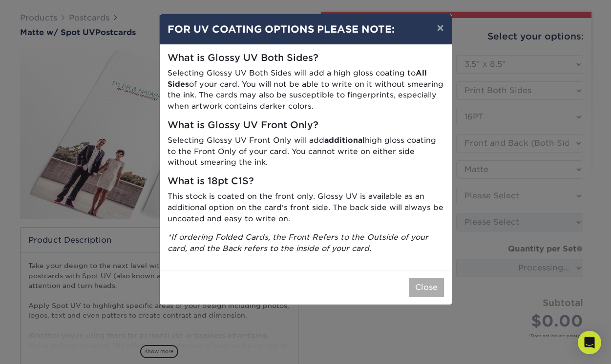 The width and height of the screenshot is (611, 364). I want to click on div: Open Intercom Messenger, so click(590, 343).